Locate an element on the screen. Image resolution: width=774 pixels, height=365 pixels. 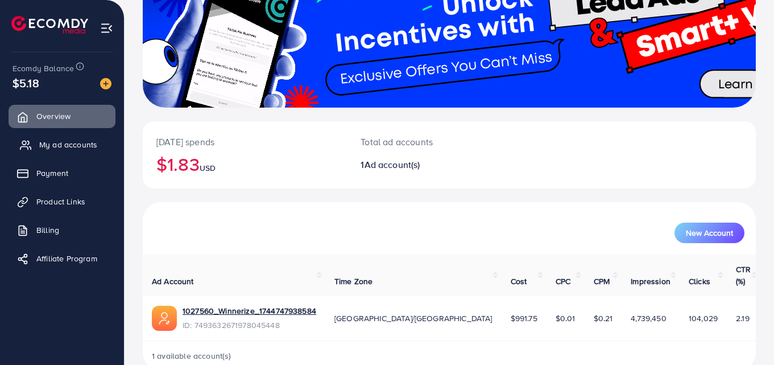
a: logo is located at coordinates (49, 24).